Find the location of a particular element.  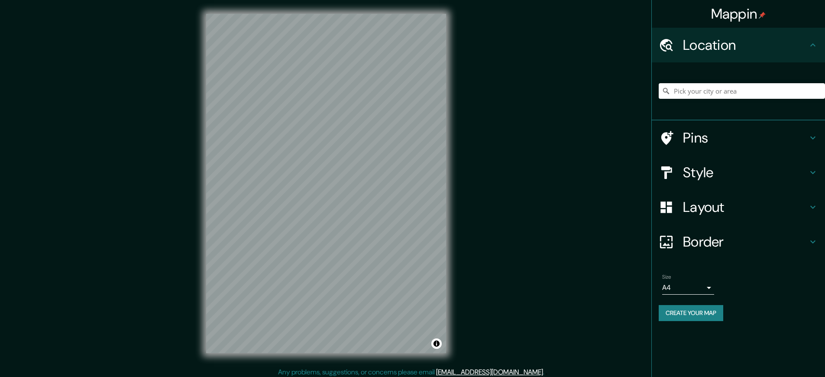

input: Pick your city or area is located at coordinates (742, 91).